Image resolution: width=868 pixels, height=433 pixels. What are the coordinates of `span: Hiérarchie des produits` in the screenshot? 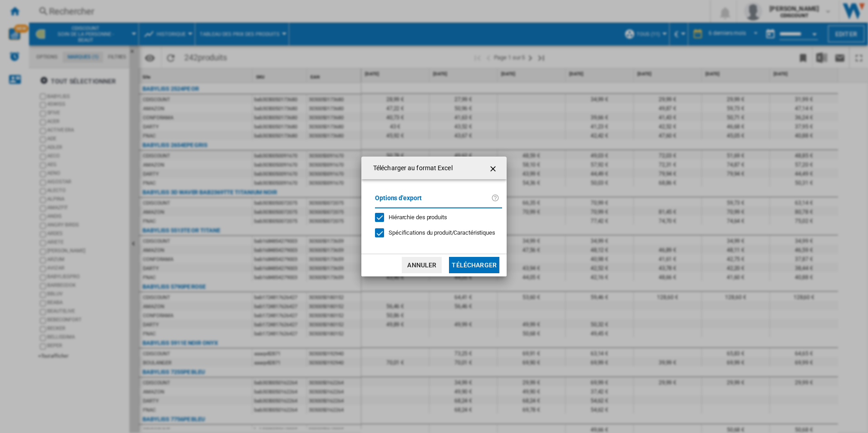 It's located at (418, 217).